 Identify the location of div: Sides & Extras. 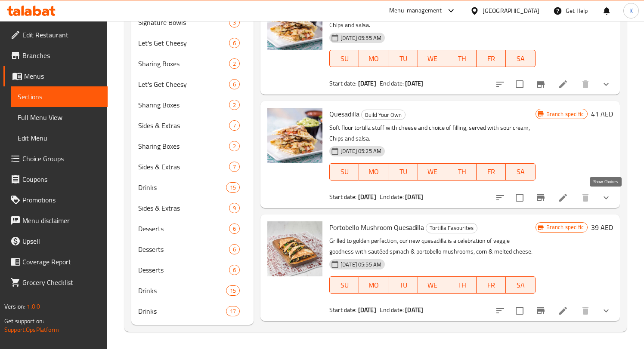
(183, 167).